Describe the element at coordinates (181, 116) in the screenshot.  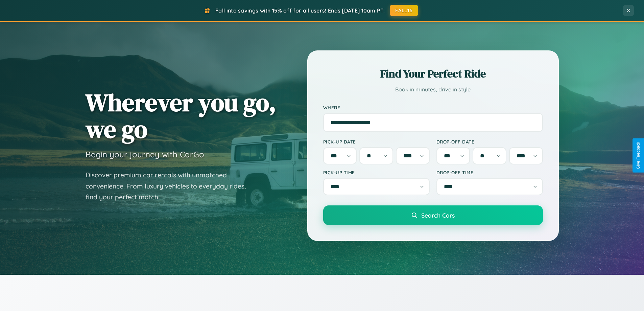
I see `h1: Wherever you go, we go` at that location.